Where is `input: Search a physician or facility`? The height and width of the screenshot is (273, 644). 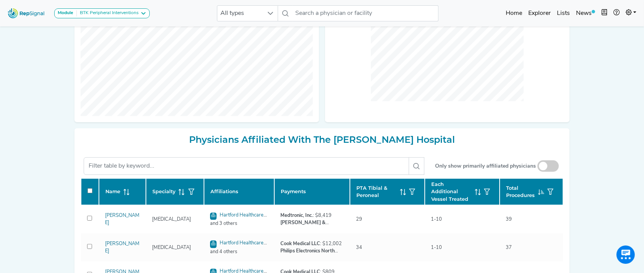 input: Search a physician or facility is located at coordinates (366, 14).